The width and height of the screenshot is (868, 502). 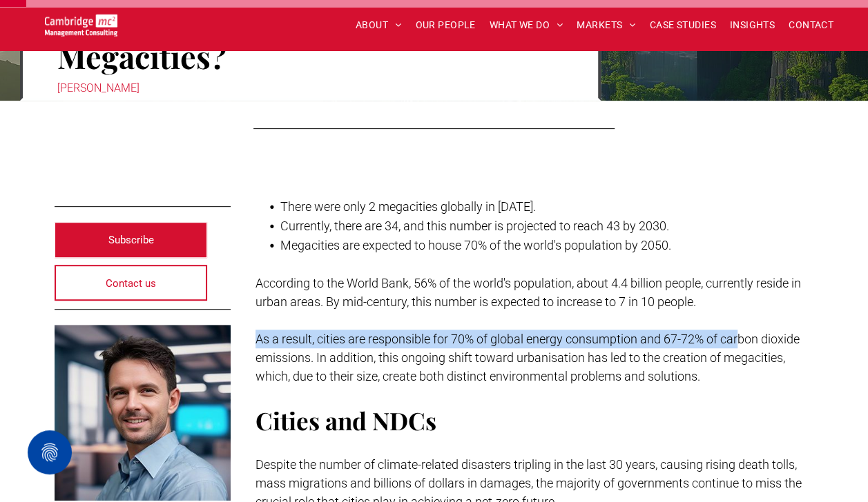 What do you see at coordinates (131, 240) in the screenshot?
I see `span: Subscribe` at bounding box center [131, 240].